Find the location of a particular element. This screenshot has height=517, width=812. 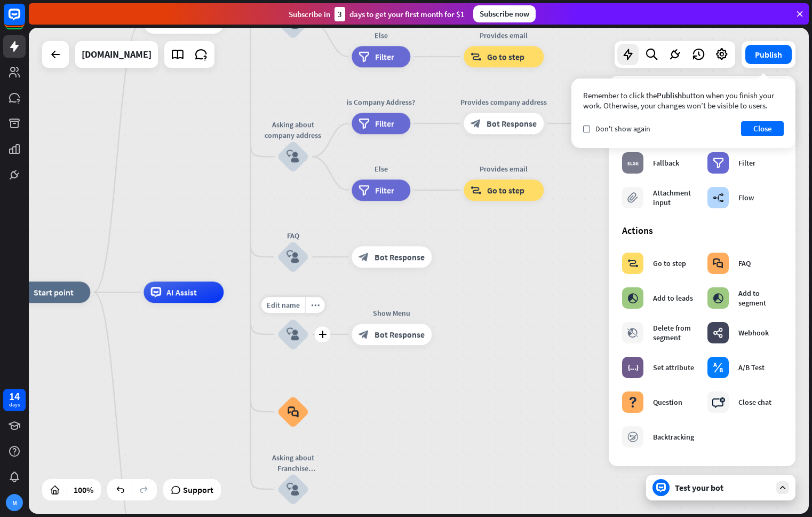

a: 14 days is located at coordinates (14, 400).